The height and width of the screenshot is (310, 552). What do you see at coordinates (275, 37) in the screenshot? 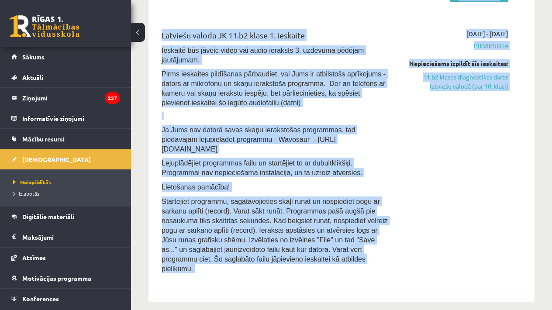
I see `div: Latviešu valoda JK 11.b2 klase 1. ieskaite` at bounding box center [275, 37].